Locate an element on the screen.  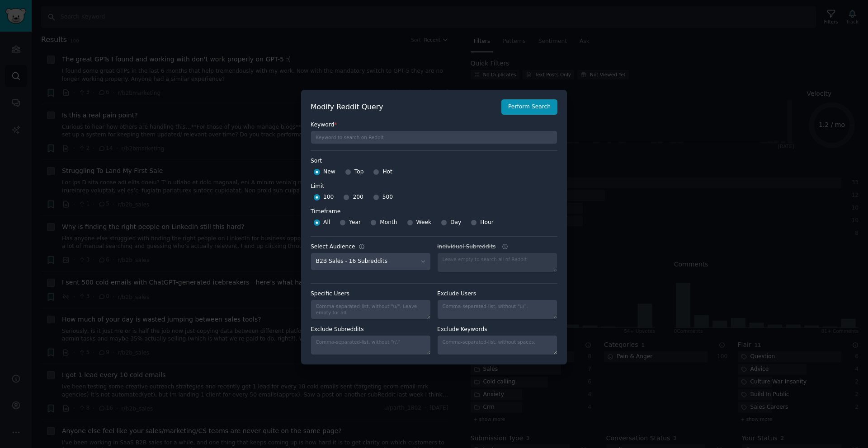
span: Top is located at coordinates (359, 172).